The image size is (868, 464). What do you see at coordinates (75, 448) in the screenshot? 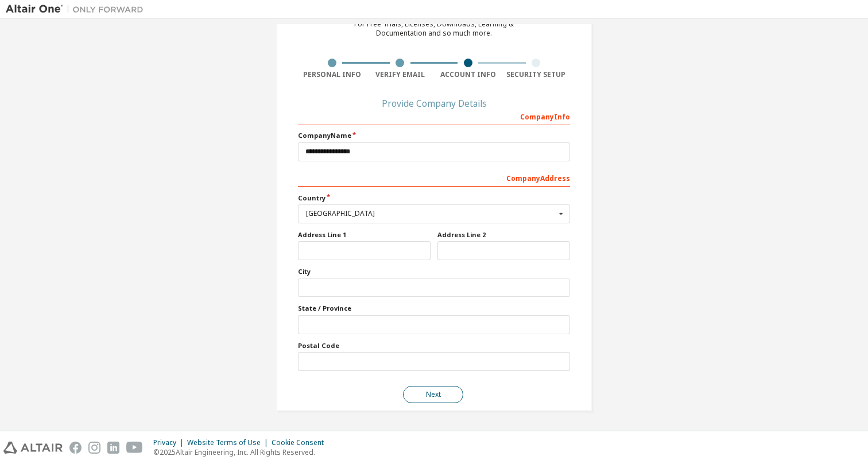
I see `img: facebook.svg` at bounding box center [75, 448].